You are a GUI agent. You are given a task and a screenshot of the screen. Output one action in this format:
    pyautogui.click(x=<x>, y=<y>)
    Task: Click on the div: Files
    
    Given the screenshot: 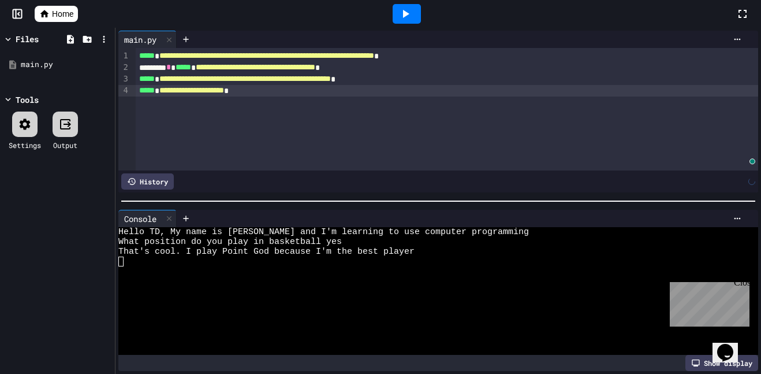 What is the action you would take?
    pyautogui.click(x=27, y=39)
    